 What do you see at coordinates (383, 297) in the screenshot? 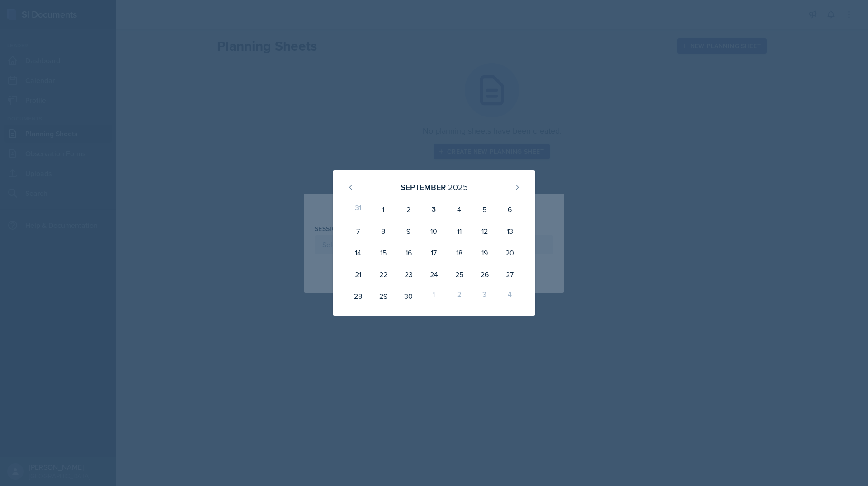
I see `div: 29` at bounding box center [383, 297].